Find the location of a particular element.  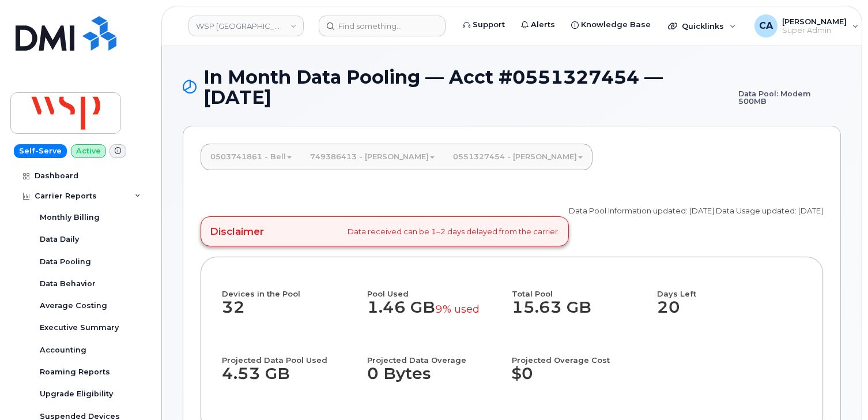

dd: $0 is located at coordinates (584, 380).